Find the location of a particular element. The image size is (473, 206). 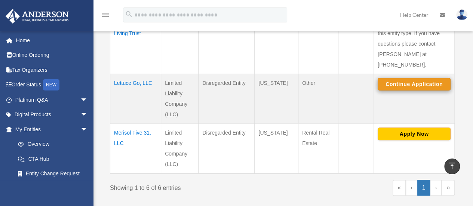

a: Online Ordering is located at coordinates (52, 55).